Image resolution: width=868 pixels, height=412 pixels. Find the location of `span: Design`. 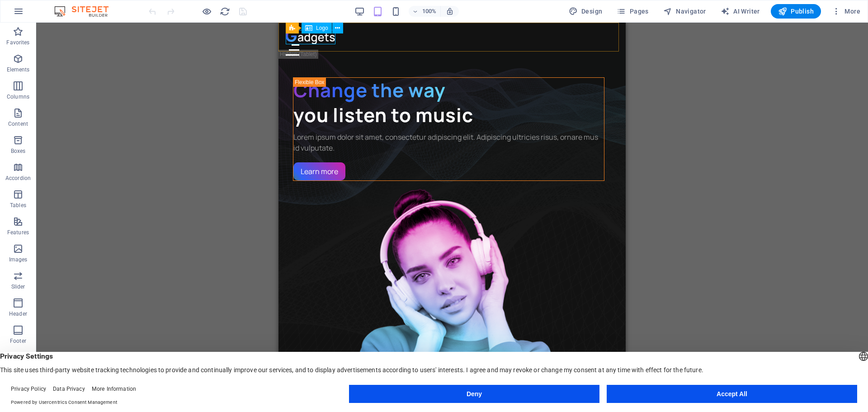

span: Design is located at coordinates (586, 11).